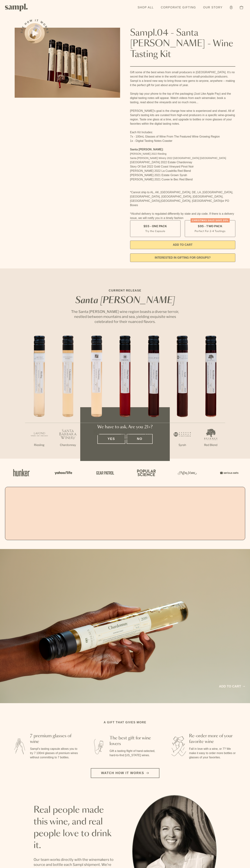 The width and height of the screenshot is (250, 868). What do you see at coordinates (210, 231) in the screenshot?
I see `small: Perfect For 2-4 Tastings` at bounding box center [210, 231].